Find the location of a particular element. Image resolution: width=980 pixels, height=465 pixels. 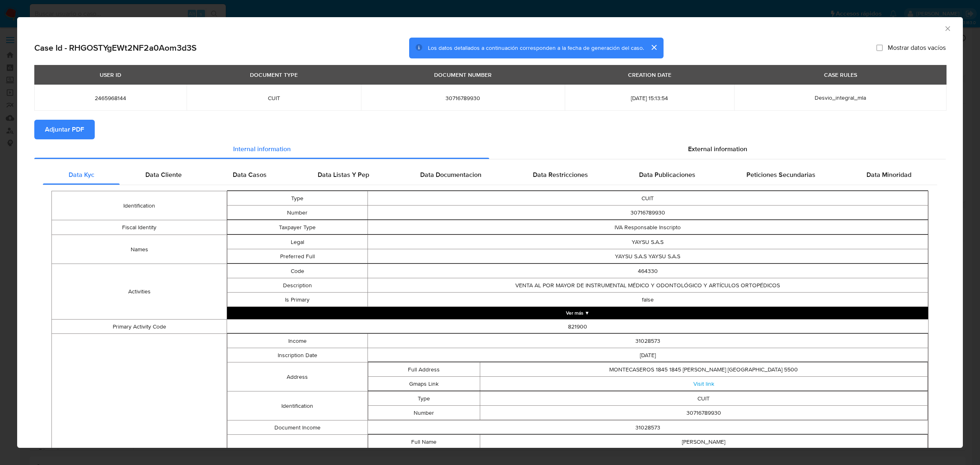

td: Preferred Full is located at coordinates (297, 256).